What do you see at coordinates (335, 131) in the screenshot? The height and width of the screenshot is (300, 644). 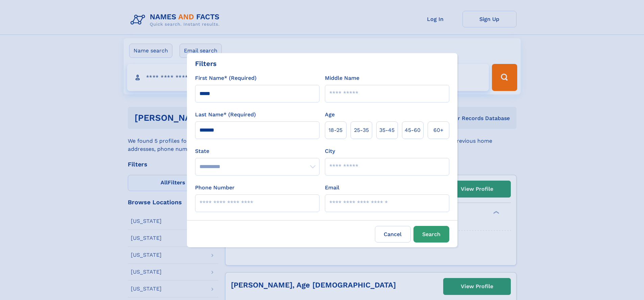 I see `span: 18‑25` at bounding box center [335, 131].